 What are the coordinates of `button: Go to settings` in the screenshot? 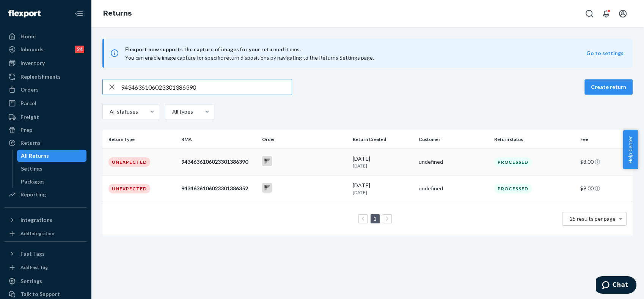 It's located at (605, 53).